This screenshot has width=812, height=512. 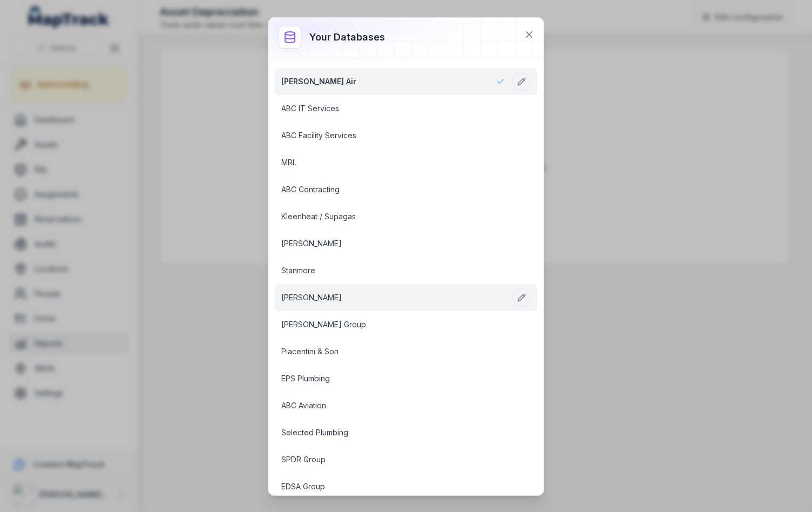 I want to click on a: SPDR Group, so click(x=393, y=460).